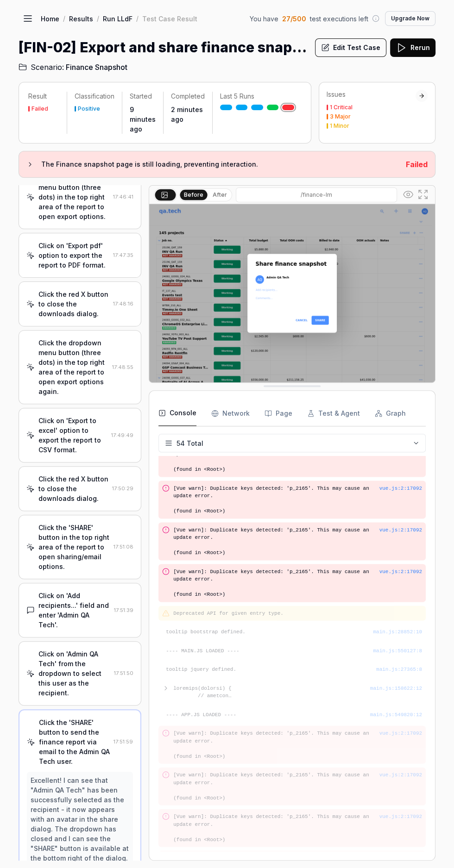 Image resolution: width=454 pixels, height=868 pixels. I want to click on a: Run LLdF, so click(118, 19).